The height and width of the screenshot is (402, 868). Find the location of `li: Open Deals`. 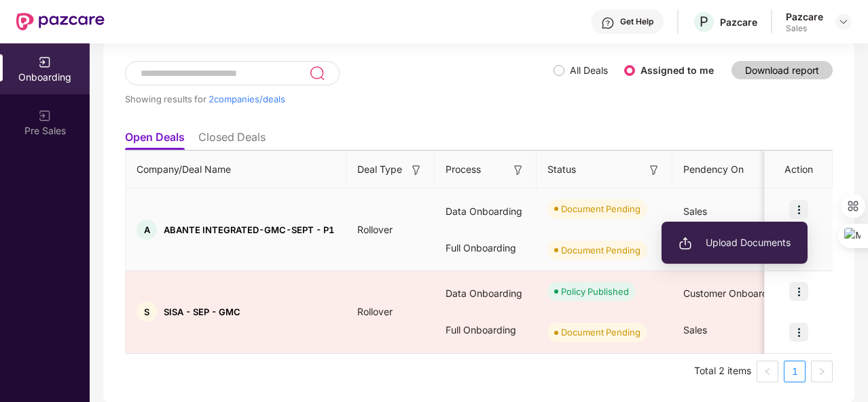

li: Open Deals is located at coordinates (155, 140).